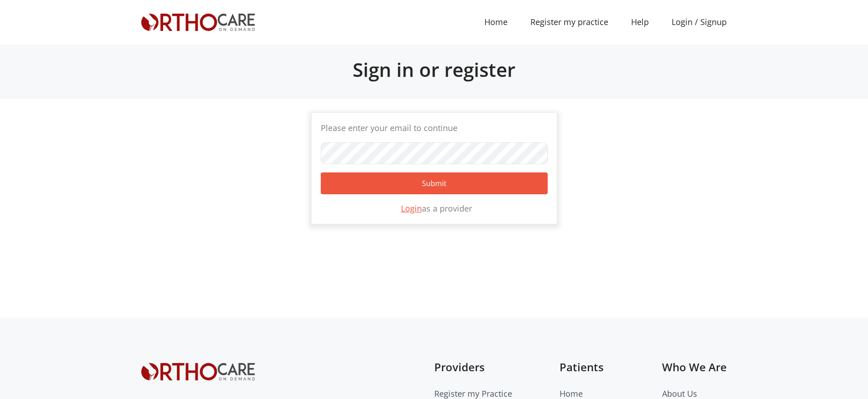  Describe the element at coordinates (473, 394) in the screenshot. I see `a: Register my Practice` at that location.